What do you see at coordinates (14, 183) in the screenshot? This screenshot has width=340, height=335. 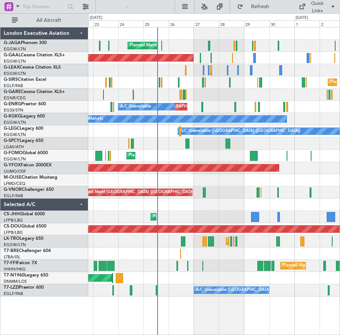 I see `a: LFMD/CEQ` at bounding box center [14, 183].